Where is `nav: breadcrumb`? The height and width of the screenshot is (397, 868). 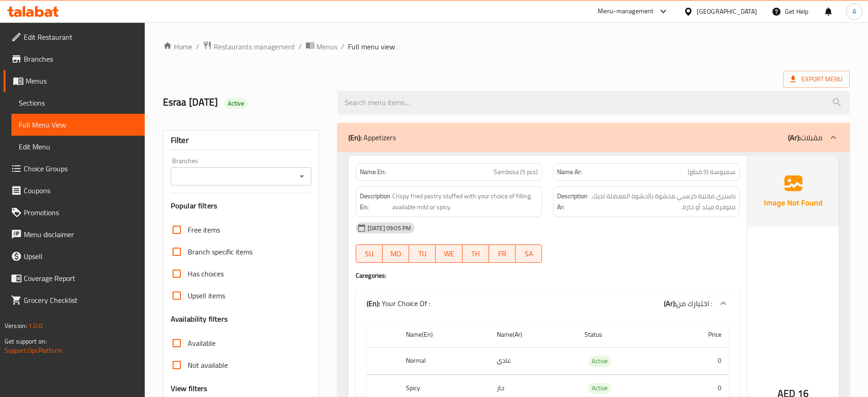
nav: breadcrumb is located at coordinates (507, 47).